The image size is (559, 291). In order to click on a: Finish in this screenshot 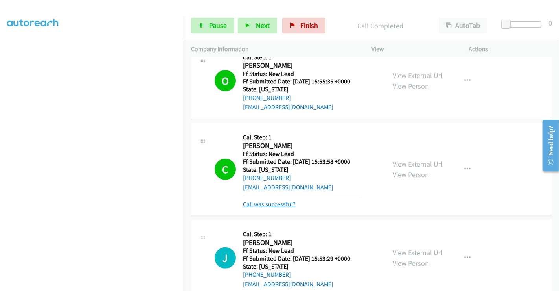, I will do `click(304, 26)`.